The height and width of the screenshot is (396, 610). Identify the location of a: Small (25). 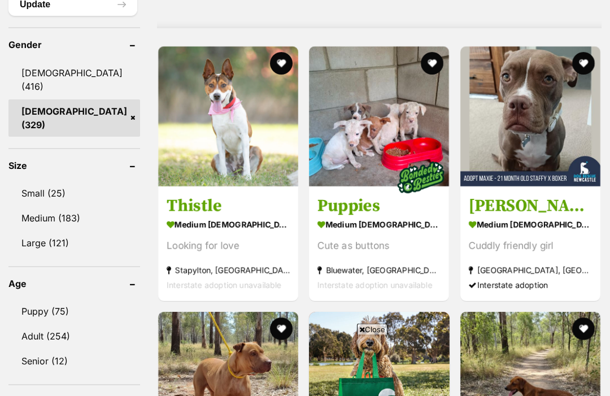
(74, 194).